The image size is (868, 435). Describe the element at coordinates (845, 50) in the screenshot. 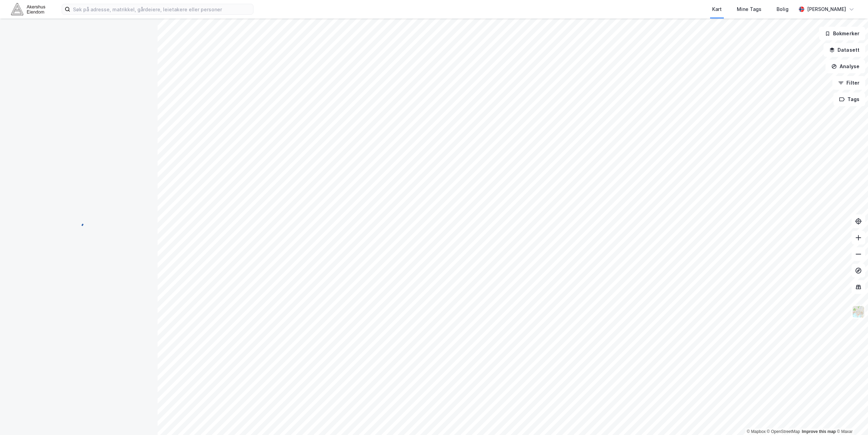

I see `button: Datasett` at that location.